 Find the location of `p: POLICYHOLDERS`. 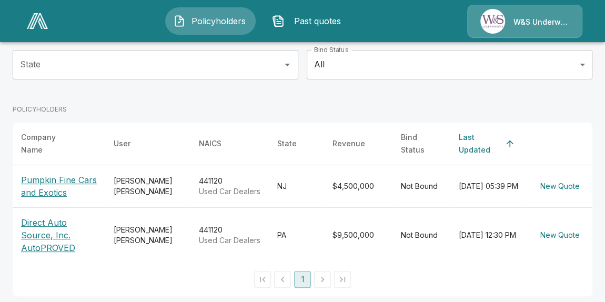

p: POLICYHOLDERS is located at coordinates (302, 109).